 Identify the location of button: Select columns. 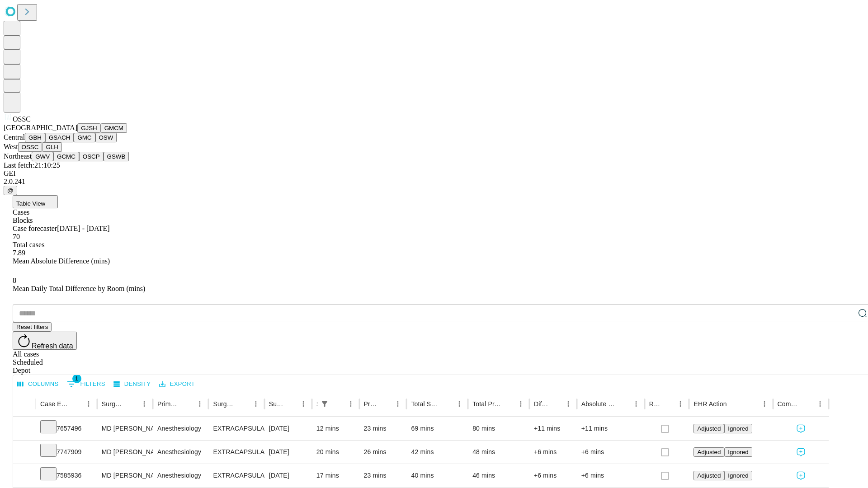
(38, 384).